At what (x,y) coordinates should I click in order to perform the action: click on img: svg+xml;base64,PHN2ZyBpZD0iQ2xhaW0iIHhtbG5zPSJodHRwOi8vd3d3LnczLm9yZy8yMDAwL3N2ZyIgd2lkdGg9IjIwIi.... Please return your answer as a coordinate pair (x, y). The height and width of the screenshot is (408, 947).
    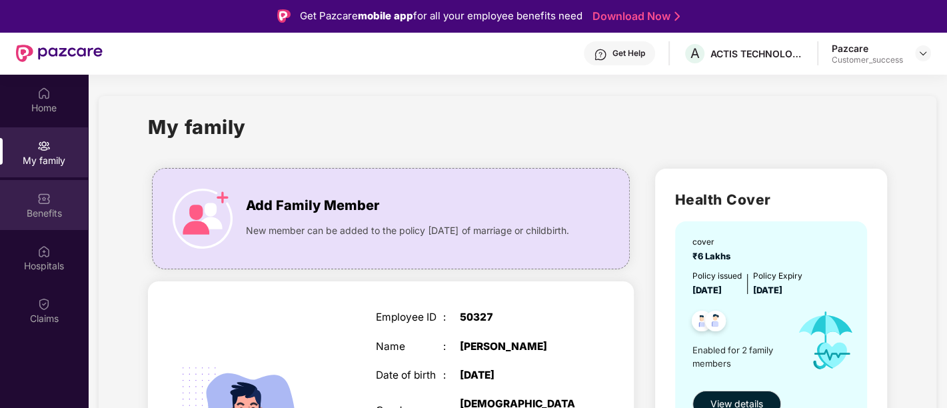
    Looking at the image, I should click on (44, 304).